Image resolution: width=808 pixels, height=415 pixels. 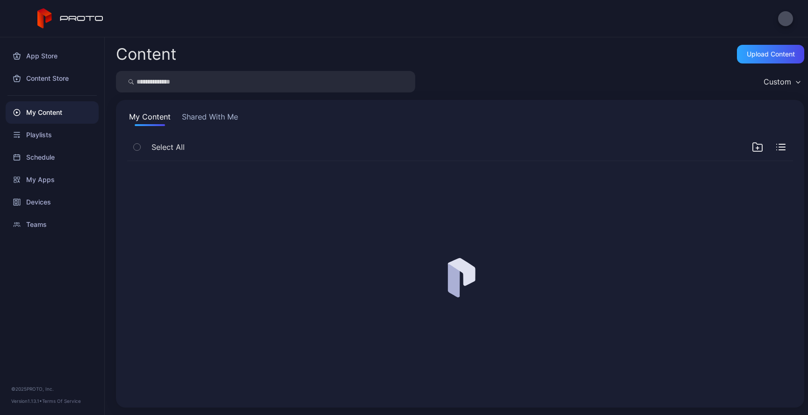 What do you see at coordinates (52, 180) in the screenshot?
I see `a: My Apps` at bounding box center [52, 180].